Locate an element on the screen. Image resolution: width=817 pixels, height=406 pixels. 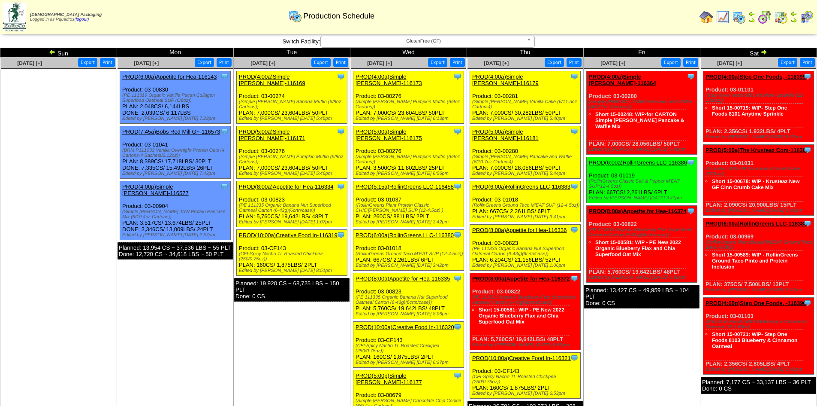
div: (RollinGreens Classic Salt & Pepper M'EAT SUP(12-4.5oz)) is located at coordinates (643, 184).